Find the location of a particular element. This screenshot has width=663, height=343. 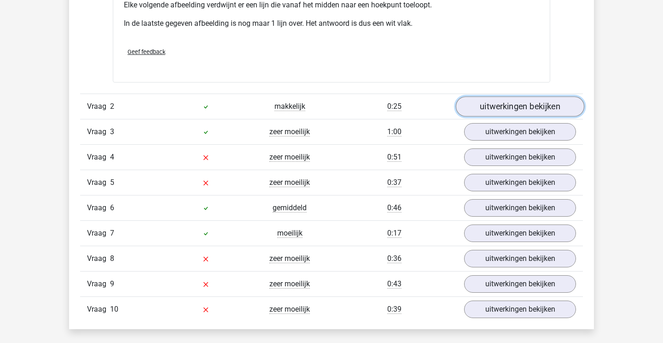

span: gemiddeld is located at coordinates (290, 208).